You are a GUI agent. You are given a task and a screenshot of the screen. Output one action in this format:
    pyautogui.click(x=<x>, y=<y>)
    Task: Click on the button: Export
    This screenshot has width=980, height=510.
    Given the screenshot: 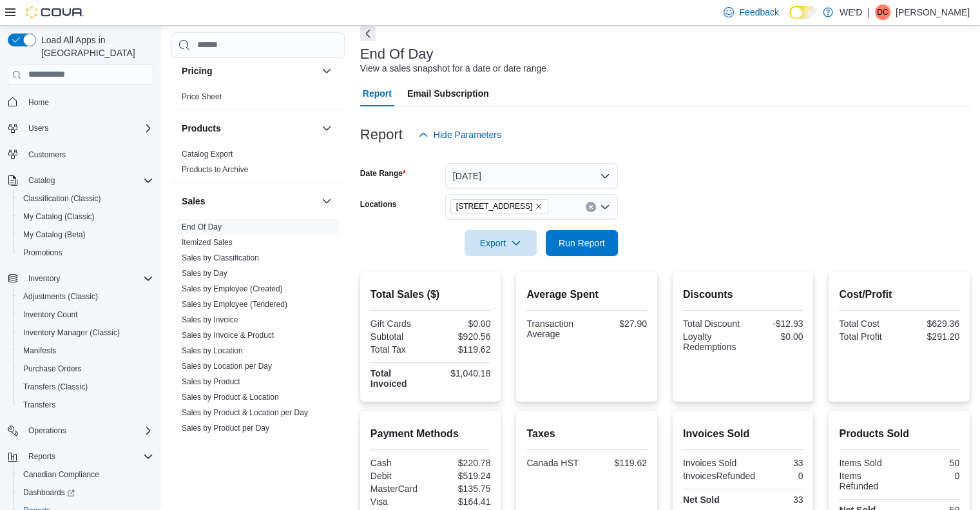 What is the action you would take?
    pyautogui.click(x=501, y=243)
    